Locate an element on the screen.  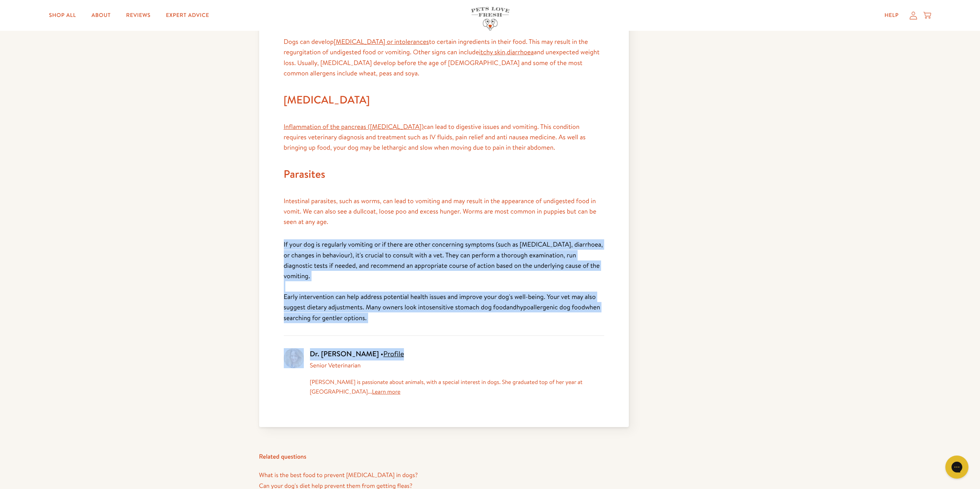
p: can lead to digestive issues and vomiting. This condition requires veterinary diagnosis and treat... is located at coordinates (444, 138).